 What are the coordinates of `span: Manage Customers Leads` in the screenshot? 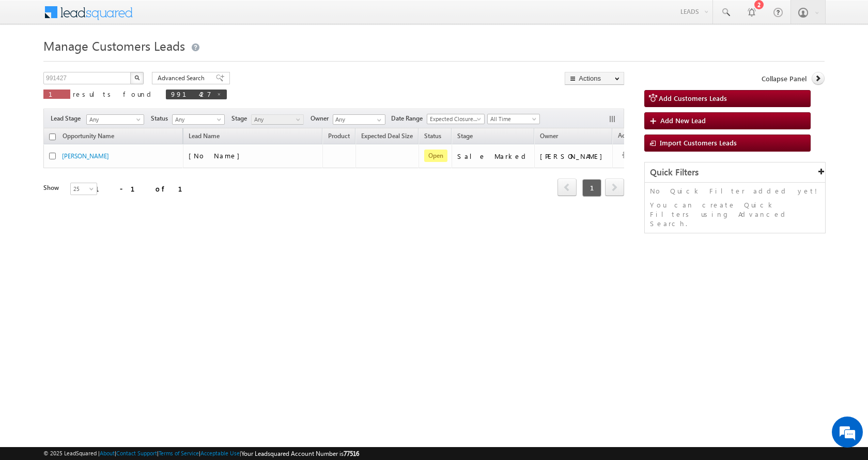 It's located at (114, 46).